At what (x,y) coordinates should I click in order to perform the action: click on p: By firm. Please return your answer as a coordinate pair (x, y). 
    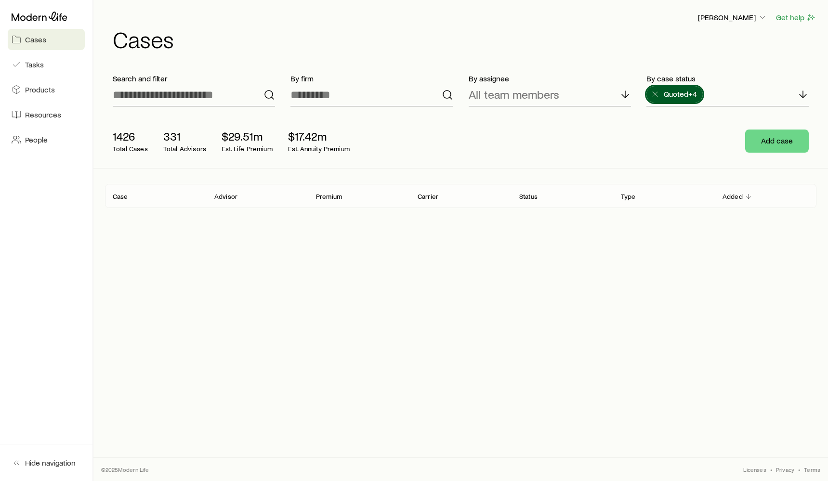
    Looking at the image, I should click on (371, 79).